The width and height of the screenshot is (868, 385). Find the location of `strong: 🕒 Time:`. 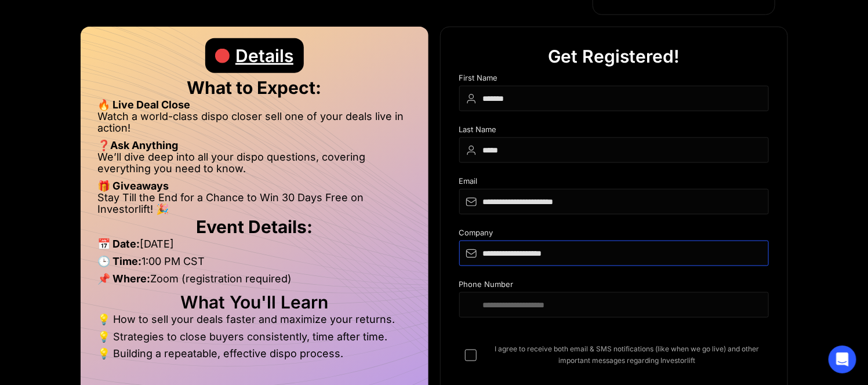

strong: 🕒 Time: is located at coordinates (120, 261).